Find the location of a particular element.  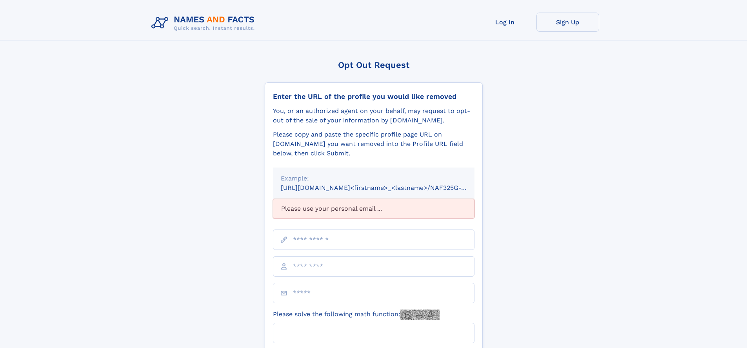

div: Please use your personal email ... is located at coordinates (374, 209).